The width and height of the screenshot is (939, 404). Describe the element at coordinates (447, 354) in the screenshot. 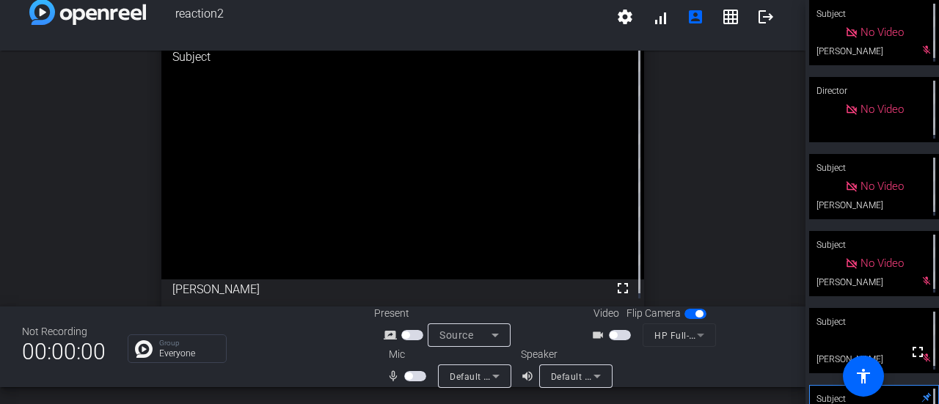

I see `div: Mic` at that location.